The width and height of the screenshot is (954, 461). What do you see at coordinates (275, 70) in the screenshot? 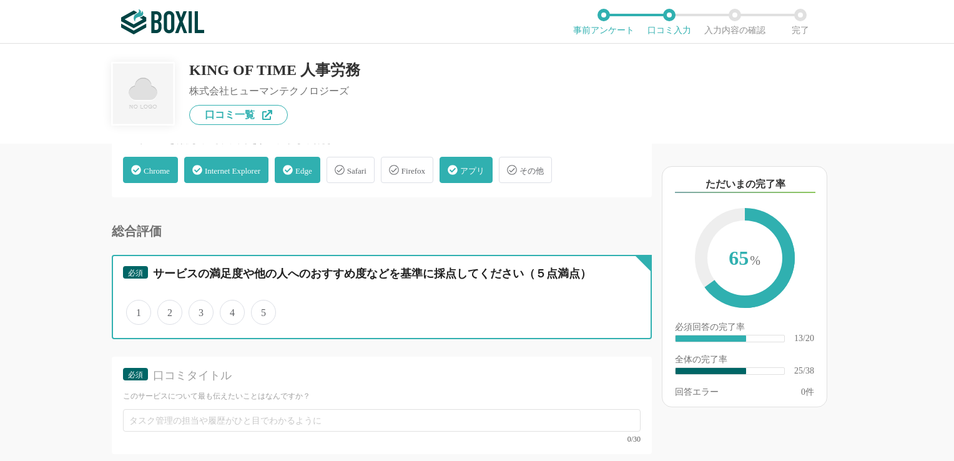
I see `div: KING OF TIME 人事労務` at bounding box center [275, 70].